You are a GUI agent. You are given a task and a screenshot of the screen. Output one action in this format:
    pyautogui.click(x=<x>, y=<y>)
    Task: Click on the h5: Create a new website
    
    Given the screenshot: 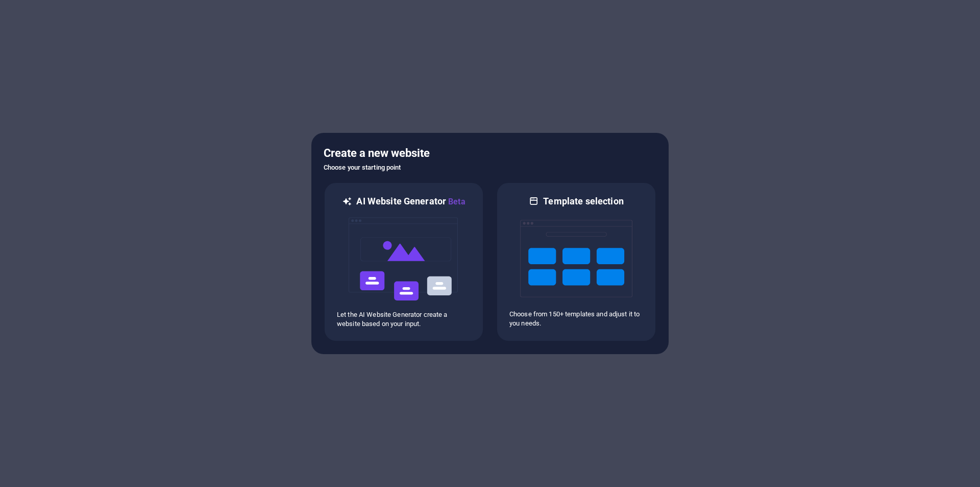 What is the action you would take?
    pyautogui.click(x=490, y=153)
    